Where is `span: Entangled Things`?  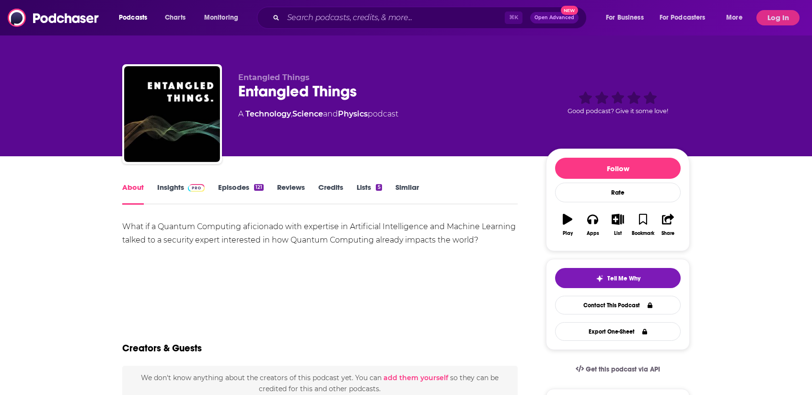 span: Entangled Things is located at coordinates (274, 77).